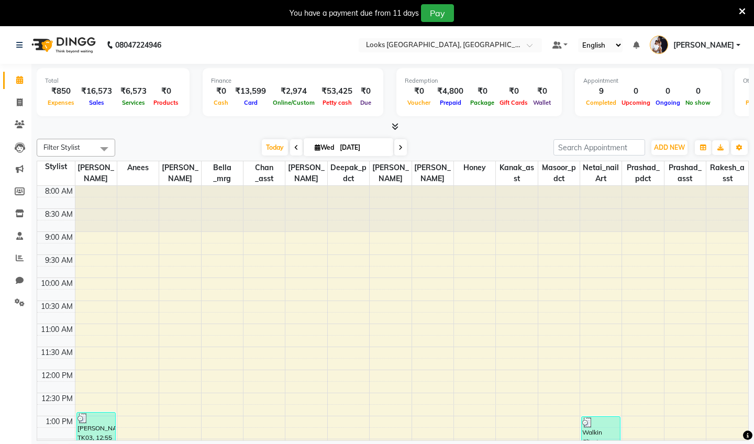  What do you see at coordinates (728, 173) in the screenshot?
I see `span: Rakesh_asst` at bounding box center [728, 173].